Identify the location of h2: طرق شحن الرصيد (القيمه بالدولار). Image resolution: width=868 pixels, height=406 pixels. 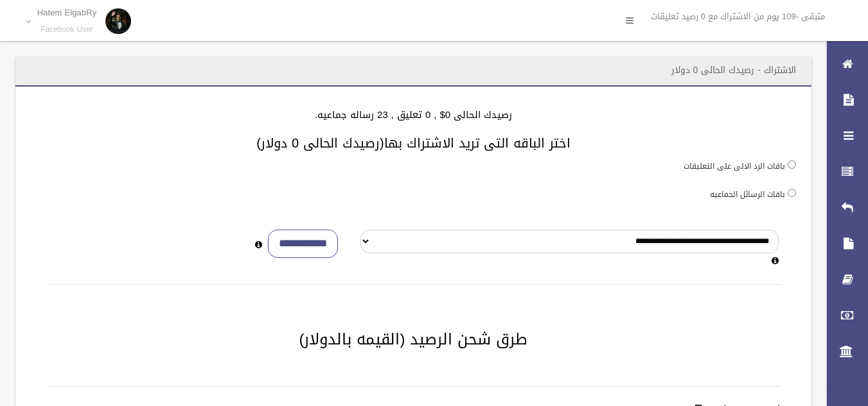
(413, 340).